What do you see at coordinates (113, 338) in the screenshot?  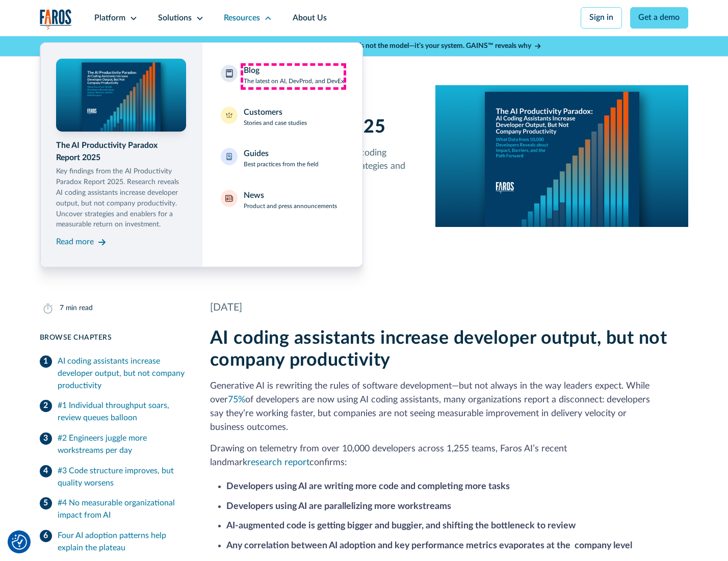 I see `div: Browse Chapters` at bounding box center [113, 338].